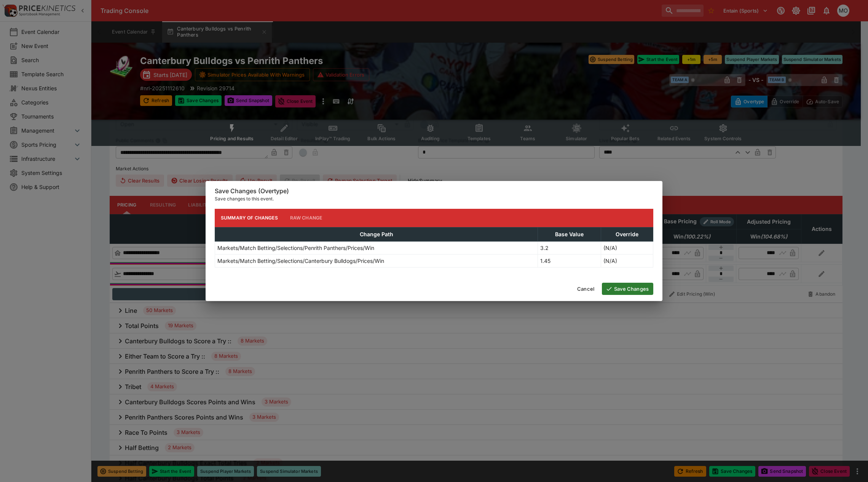 The height and width of the screenshot is (482, 868). I want to click on button: Summary of Changes, so click(250, 218).